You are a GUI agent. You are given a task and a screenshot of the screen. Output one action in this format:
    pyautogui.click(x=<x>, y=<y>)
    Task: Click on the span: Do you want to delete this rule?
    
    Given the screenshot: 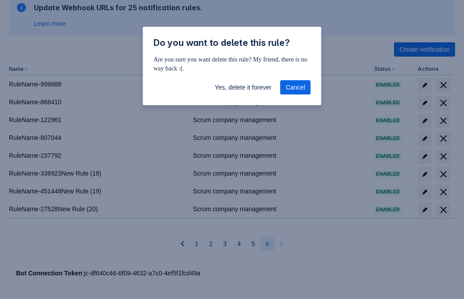 What is the action you would take?
    pyautogui.click(x=222, y=43)
    